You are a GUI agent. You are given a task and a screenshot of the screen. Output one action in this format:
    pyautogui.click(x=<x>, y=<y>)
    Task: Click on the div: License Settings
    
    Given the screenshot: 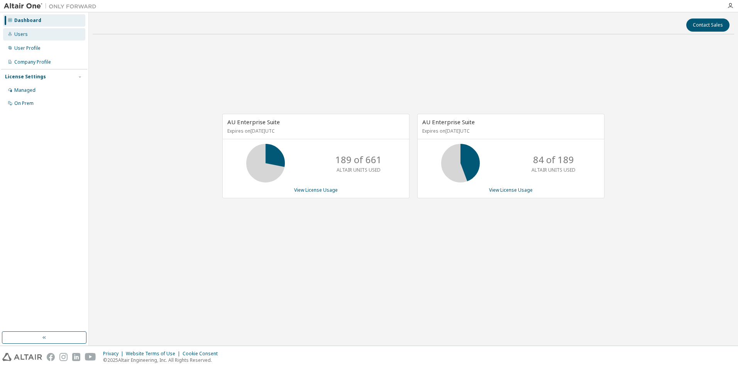 What is the action you would take?
    pyautogui.click(x=25, y=77)
    